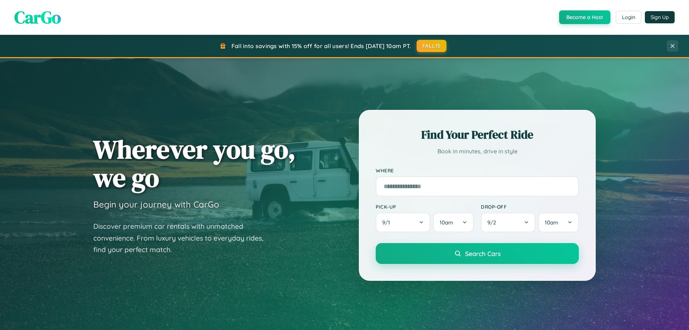 This screenshot has width=689, height=330. Describe the element at coordinates (156, 204) in the screenshot. I see `h3: Begin your journey with CarGo` at that location.